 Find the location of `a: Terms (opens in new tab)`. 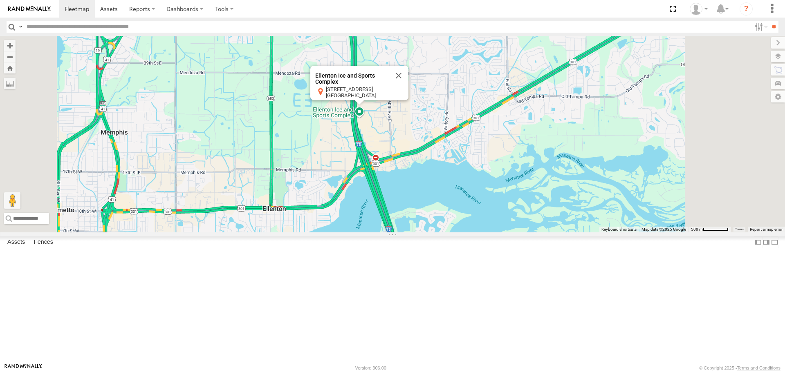

a: Terms (opens in new tab) is located at coordinates (739, 229).